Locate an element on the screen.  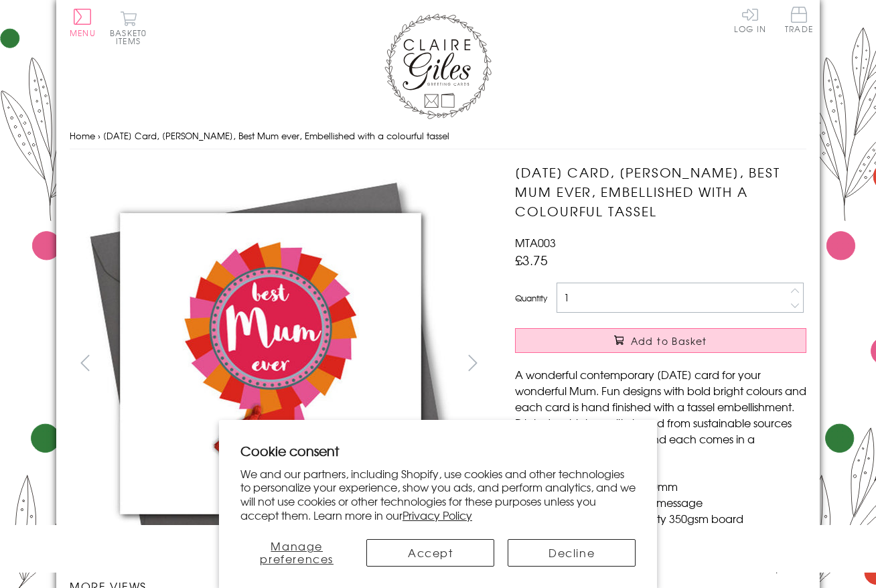
button: Manage preferences is located at coordinates (297, 552).